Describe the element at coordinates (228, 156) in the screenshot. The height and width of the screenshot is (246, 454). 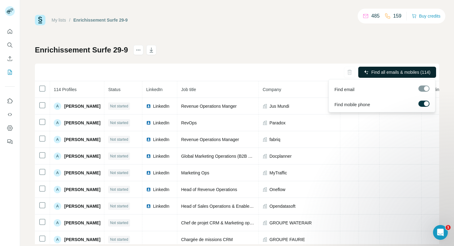
I see `span: Global Marketing Operations (B2B SaaS, scaling)` at that location.